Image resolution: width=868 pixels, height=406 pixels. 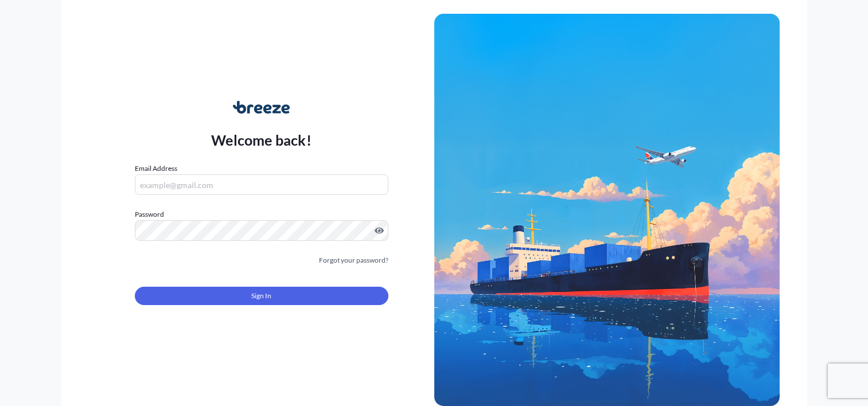 What do you see at coordinates (262, 214) in the screenshot?
I see `label: Password` at bounding box center [262, 214].